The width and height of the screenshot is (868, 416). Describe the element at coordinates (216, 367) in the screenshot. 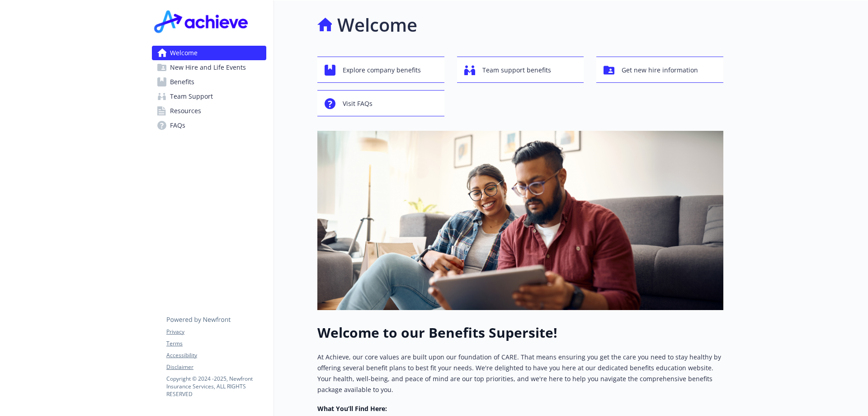

I see `a: Disclaimer` at that location.